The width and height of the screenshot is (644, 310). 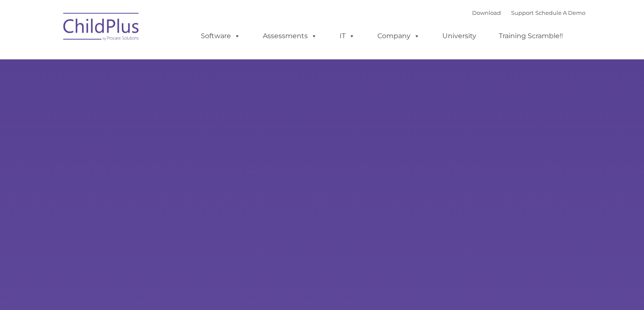 What do you see at coordinates (486, 13) in the screenshot?
I see `a: Download` at bounding box center [486, 13].